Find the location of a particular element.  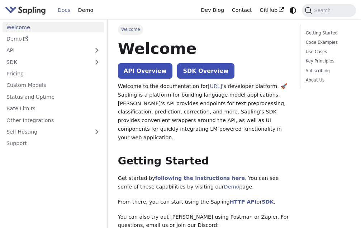

img: Sapling.ai is located at coordinates (25, 10).